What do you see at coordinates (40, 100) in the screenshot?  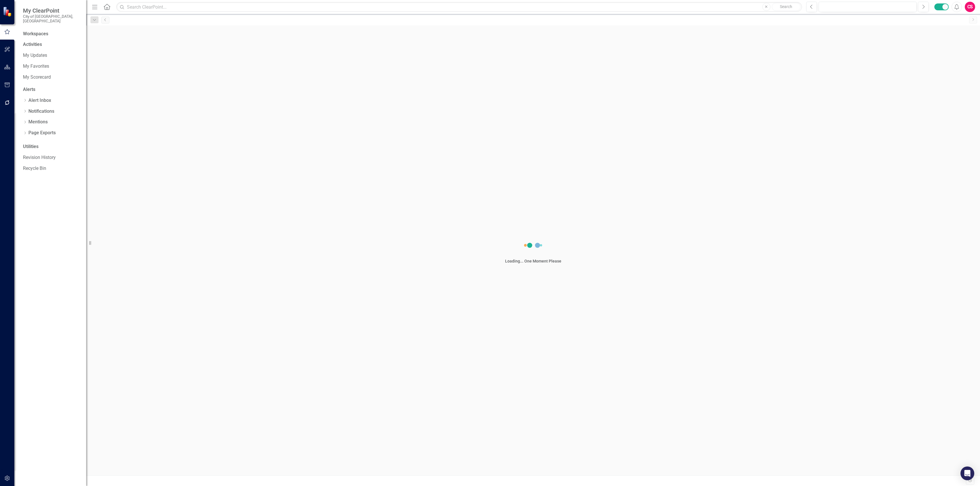 I see `a: Alert Inbox` at bounding box center [40, 100].